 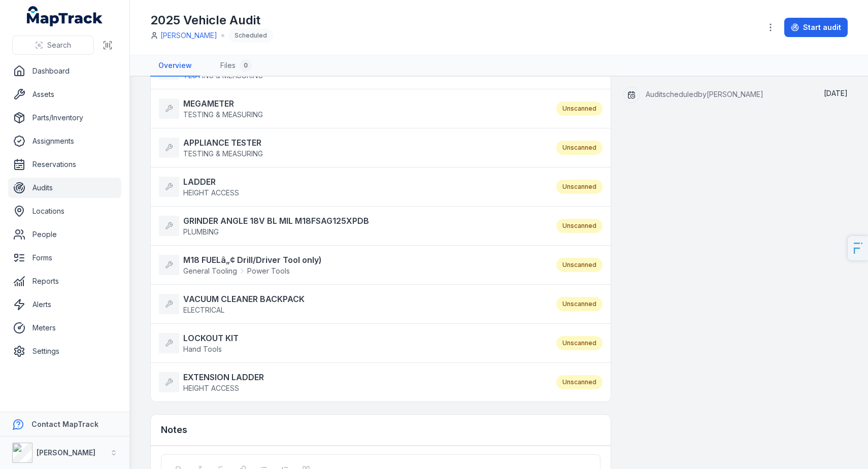 I want to click on span: Hand Tools, so click(x=203, y=349).